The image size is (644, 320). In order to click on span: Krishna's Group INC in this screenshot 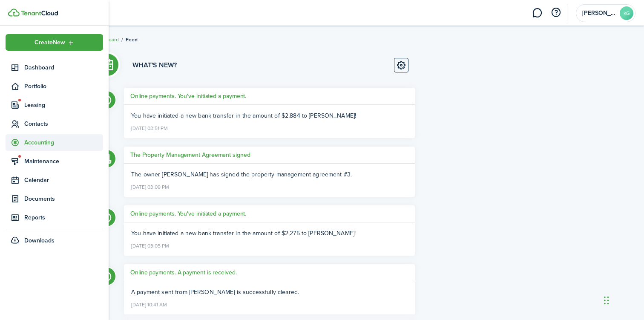, I will do `click(599, 13)`.